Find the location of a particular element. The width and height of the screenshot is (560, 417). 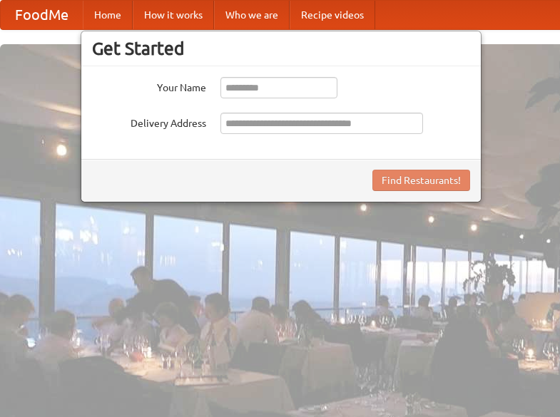

h3: Get Started is located at coordinates (281, 48).